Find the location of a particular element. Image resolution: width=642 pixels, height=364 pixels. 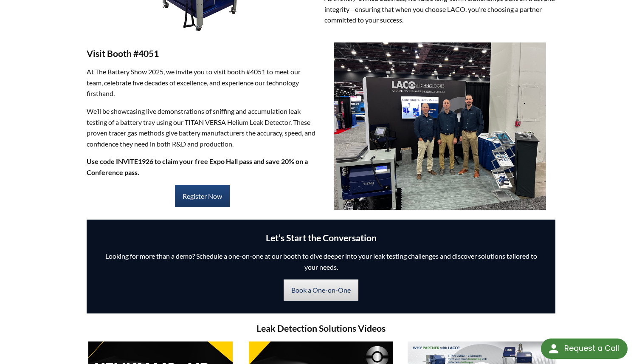

p: We’ll be showcasing live demonstrations of sniffing and accumulation leak testing of a battery tr... is located at coordinates (202, 127).